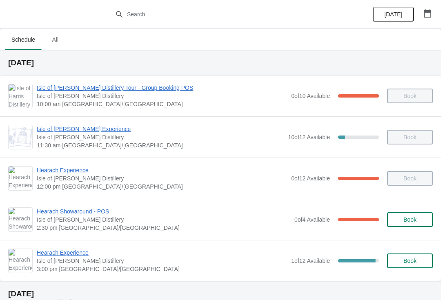  What do you see at coordinates (20, 261) in the screenshot?
I see `img: Hearach Experience | Isle of Harris Distillery | 3:00 pm Europe/London` at bounding box center [20, 261].